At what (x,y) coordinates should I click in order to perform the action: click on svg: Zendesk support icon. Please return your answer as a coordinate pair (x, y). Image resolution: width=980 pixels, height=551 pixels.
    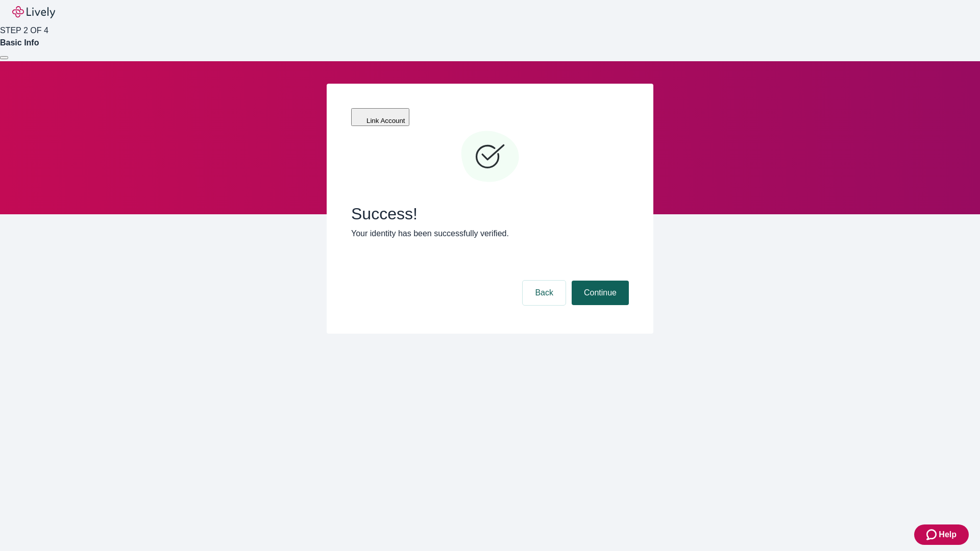
    Looking at the image, I should click on (933, 535).